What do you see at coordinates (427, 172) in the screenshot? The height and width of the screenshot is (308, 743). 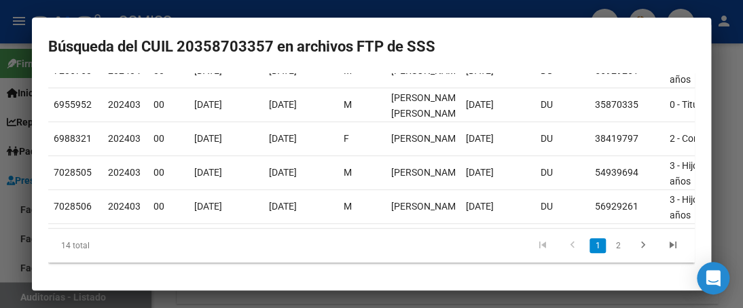 I see `span: GODOY TEO LEONEL` at bounding box center [427, 172].